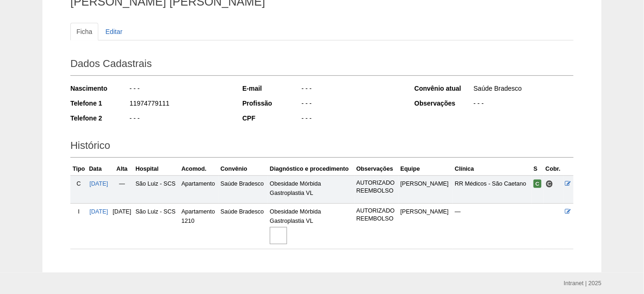 The height and width of the screenshot is (294, 644). What do you see at coordinates (199, 189) in the screenshot?
I see `td: Apartamento` at bounding box center [199, 189].